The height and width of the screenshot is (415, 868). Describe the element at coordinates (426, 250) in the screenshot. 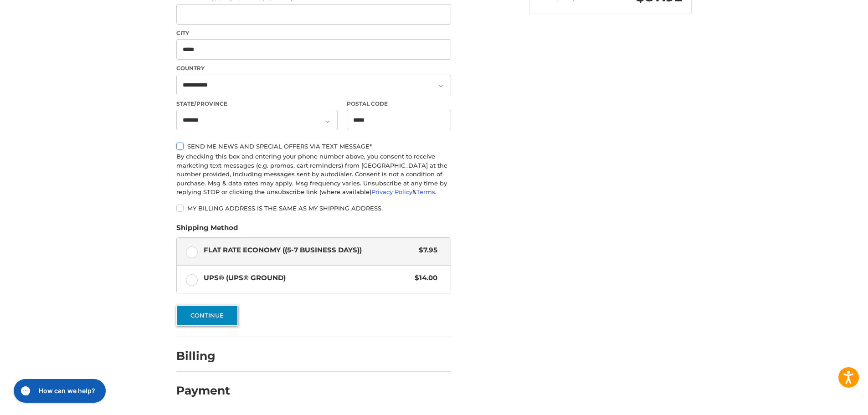

I see `span: $7.95` at that location.